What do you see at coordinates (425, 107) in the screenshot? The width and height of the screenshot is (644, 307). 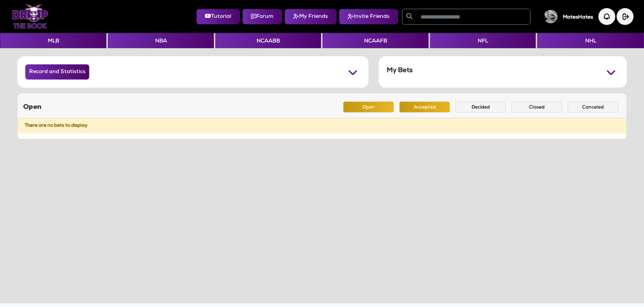 I see `button: Accepted` at bounding box center [425, 107].